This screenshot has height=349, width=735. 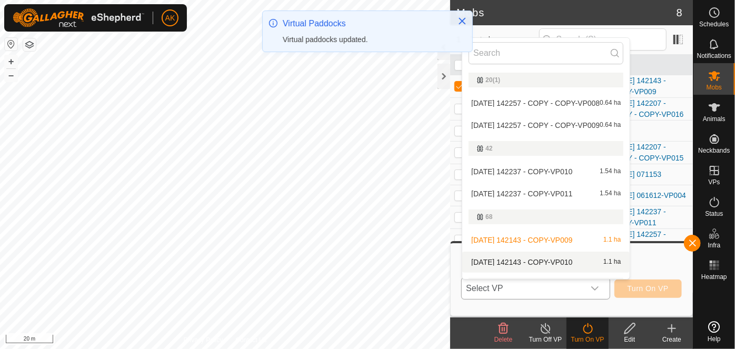 What do you see at coordinates (603, 40) in the screenshot?
I see `input: Search (S)` at bounding box center [603, 40].